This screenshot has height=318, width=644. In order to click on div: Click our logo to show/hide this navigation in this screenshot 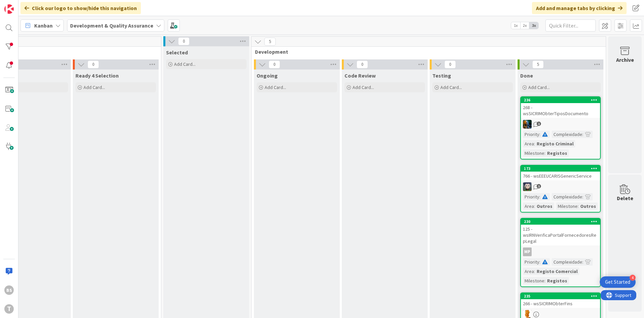, I will do `click(80, 8)`.